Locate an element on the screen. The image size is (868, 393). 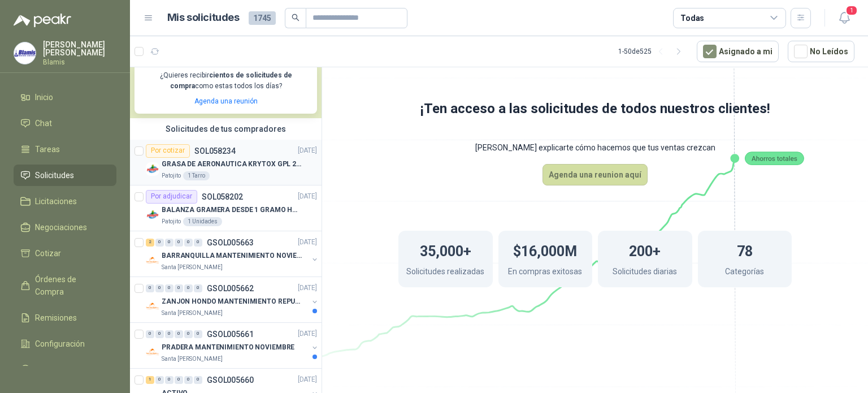
div: 2 is located at coordinates (150, 242).